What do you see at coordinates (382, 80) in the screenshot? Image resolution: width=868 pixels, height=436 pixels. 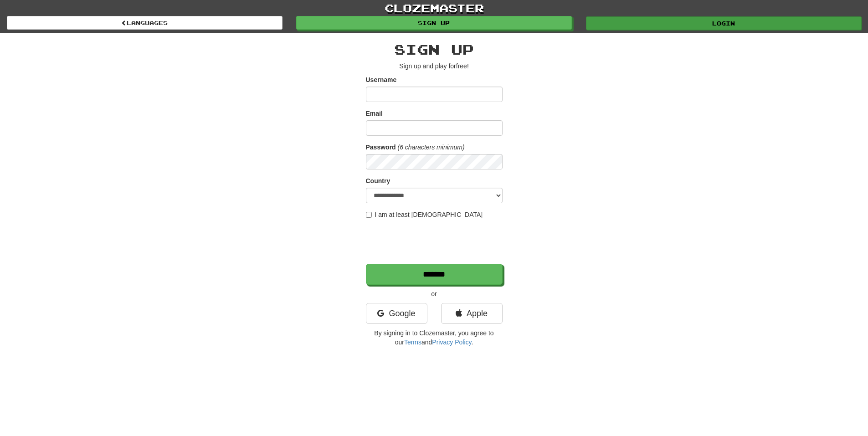 I see `label: Username` at bounding box center [382, 80].